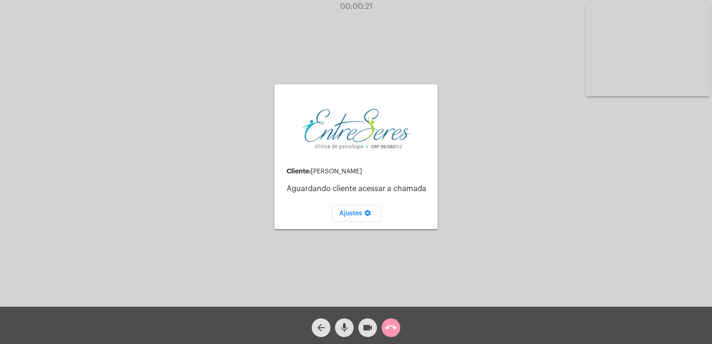 This screenshot has width=712, height=344. Describe the element at coordinates (356, 213) in the screenshot. I see `span: Ajustes` at that location.